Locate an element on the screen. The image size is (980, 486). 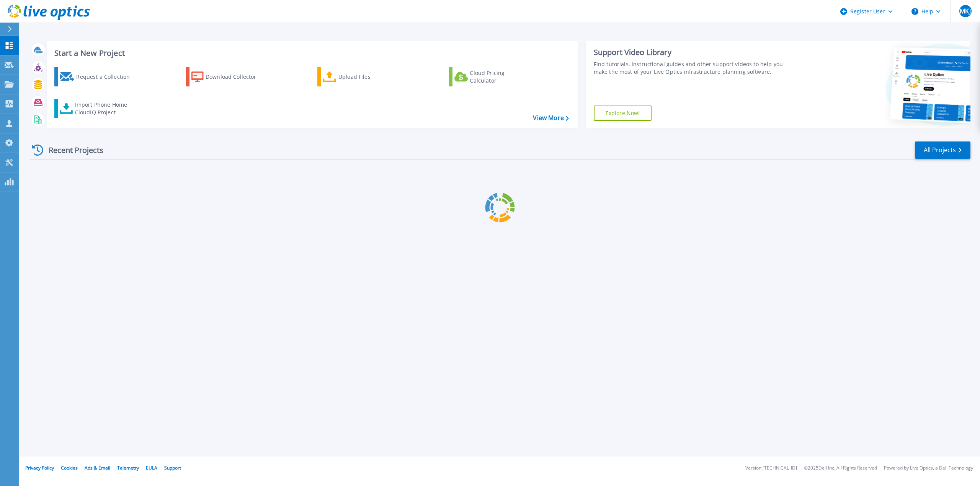
div: Import Phone Home CloudIQ Project is located at coordinates (105, 108).